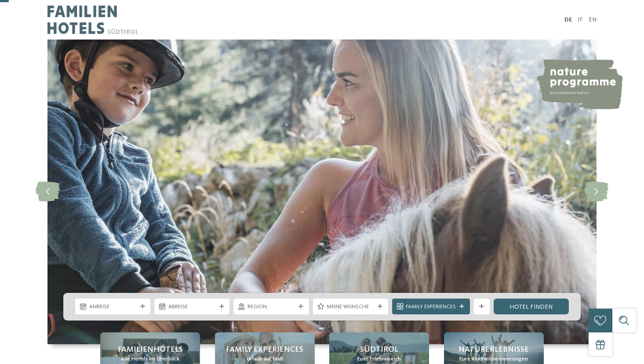 The image size is (644, 364). I want to click on span: Abreise, so click(192, 307).